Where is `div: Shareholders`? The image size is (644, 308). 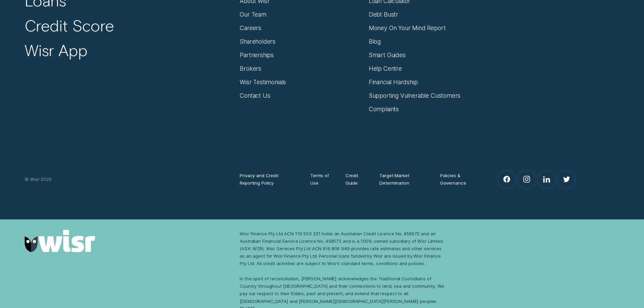
div: Shareholders is located at coordinates (258, 42).